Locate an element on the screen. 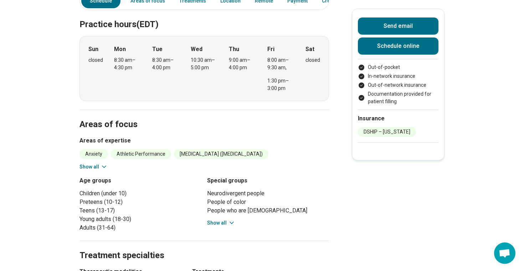 Image resolution: width=524 pixels, height=271 pixels. div: 8:00 am – 9:30 am , is located at coordinates (281, 64).